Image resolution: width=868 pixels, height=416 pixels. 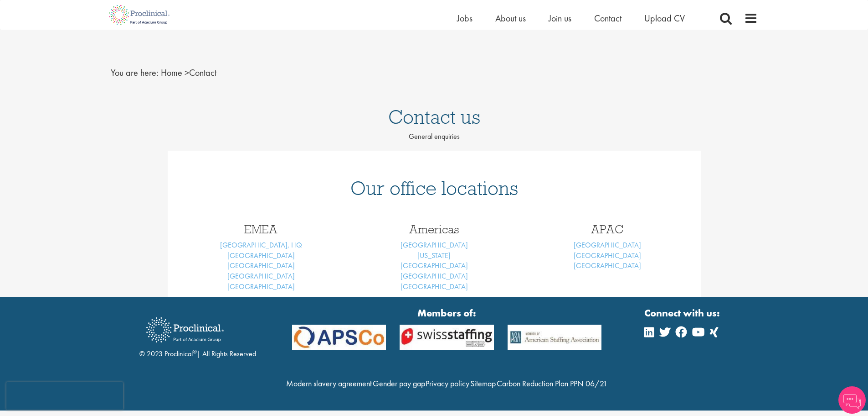 I want to click on h3: Americas, so click(x=434, y=229).